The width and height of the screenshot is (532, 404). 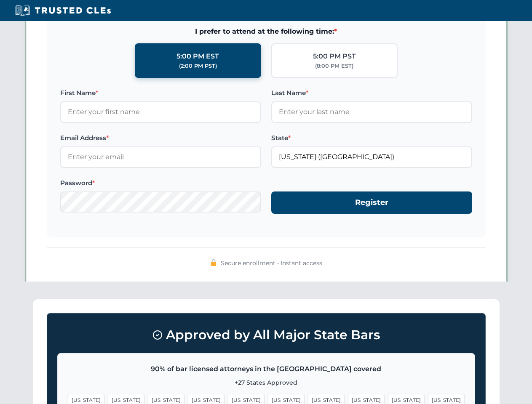 I want to click on div: (2:00 PM PST), so click(x=198, y=66).